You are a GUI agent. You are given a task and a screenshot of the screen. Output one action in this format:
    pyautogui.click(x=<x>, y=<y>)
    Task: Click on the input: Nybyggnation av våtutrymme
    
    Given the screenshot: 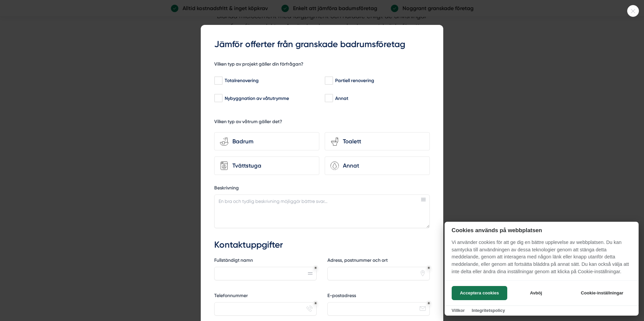 What is the action you would take?
    pyautogui.click(x=218, y=98)
    